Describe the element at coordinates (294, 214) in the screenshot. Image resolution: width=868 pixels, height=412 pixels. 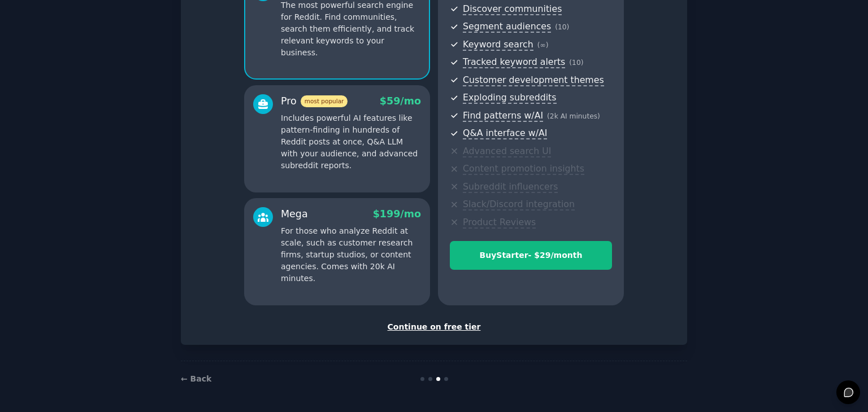
I see `div: Mega` at that location.